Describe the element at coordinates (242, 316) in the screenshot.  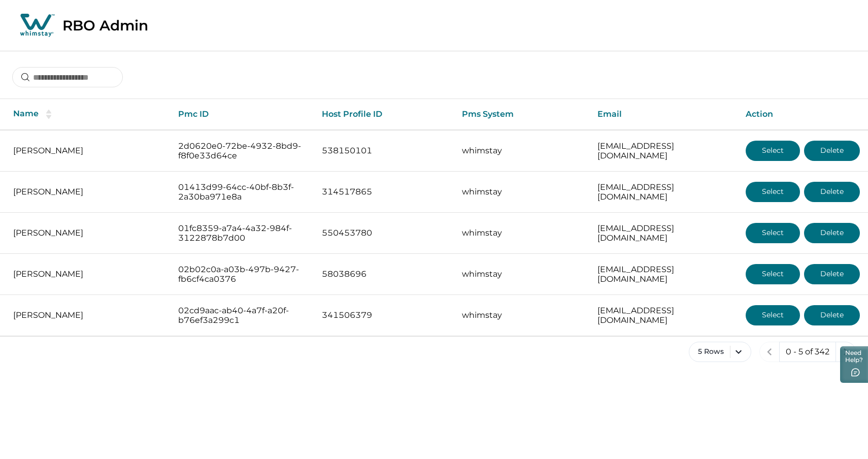
I see `p: 02cd9aac-ab40-4a7f-a20f-b76ef3a299c1` at that location.